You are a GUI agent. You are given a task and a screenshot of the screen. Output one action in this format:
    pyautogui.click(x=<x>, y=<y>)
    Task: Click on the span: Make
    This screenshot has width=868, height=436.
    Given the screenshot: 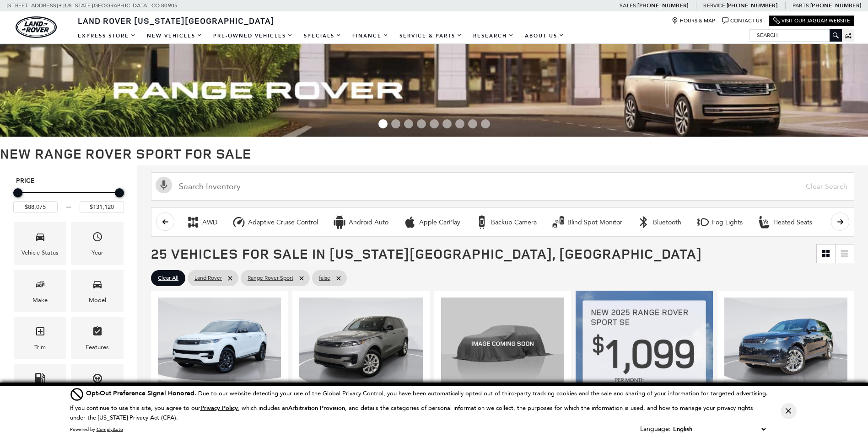 What is the action you would take?
    pyautogui.click(x=40, y=286)
    